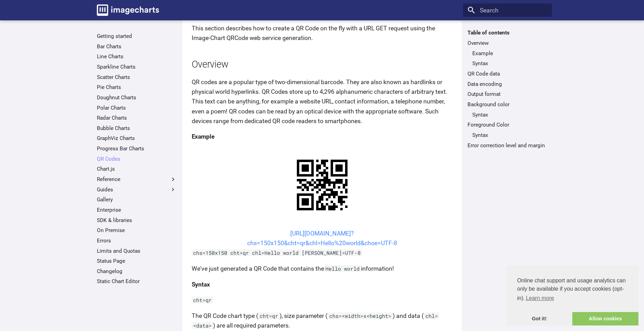  Describe the element at coordinates (322, 321) in the screenshot. I see `p: The QR Code chart type ( ), size parameter ( ) and data ( ) are all required parameters.` at that location.